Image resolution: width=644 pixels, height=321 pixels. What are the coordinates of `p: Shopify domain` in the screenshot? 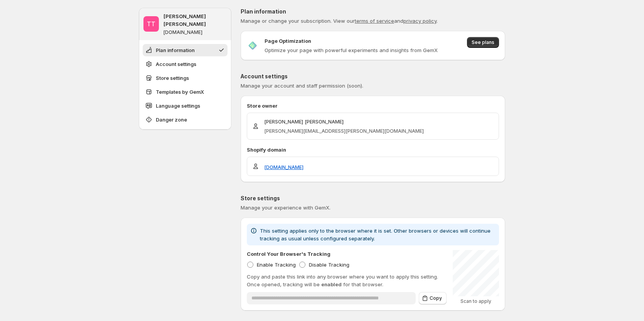 It's located at (373, 150).